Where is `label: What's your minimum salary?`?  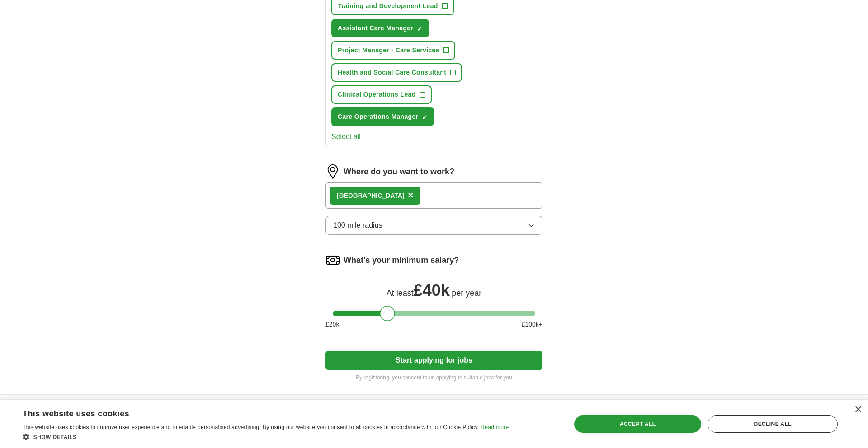 label: What's your minimum salary? is located at coordinates (401, 260).